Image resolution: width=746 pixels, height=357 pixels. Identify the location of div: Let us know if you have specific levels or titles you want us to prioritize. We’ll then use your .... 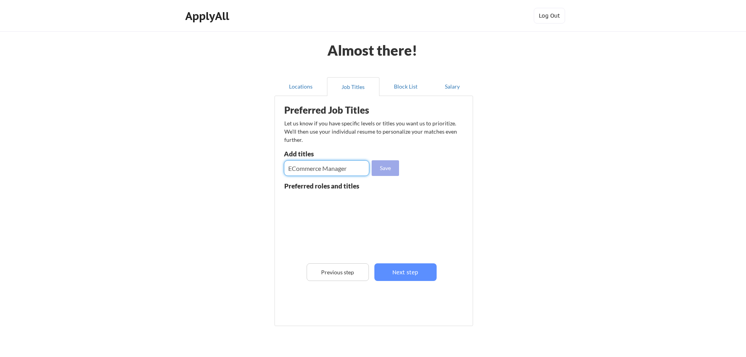
(371, 131).